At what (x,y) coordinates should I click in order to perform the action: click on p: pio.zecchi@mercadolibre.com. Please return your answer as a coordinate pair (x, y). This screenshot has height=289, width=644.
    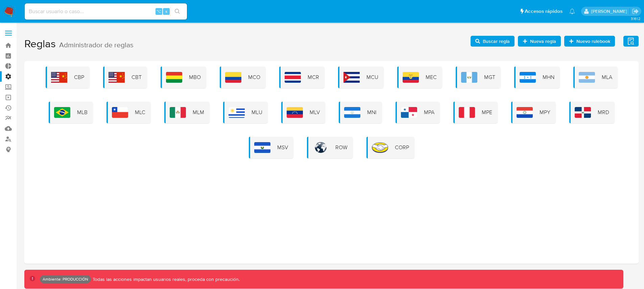
    Looking at the image, I should click on (610, 11).